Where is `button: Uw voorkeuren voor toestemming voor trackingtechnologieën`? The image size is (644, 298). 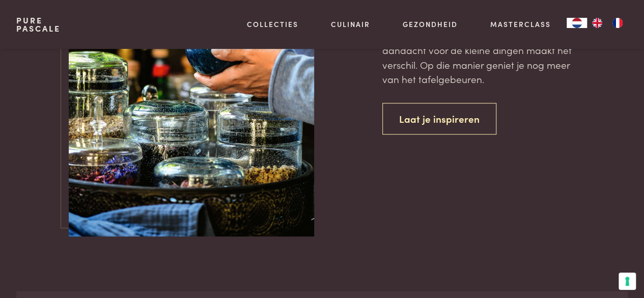
button: Uw voorkeuren voor toestemming voor trackingtechnologieën is located at coordinates (627, 281).